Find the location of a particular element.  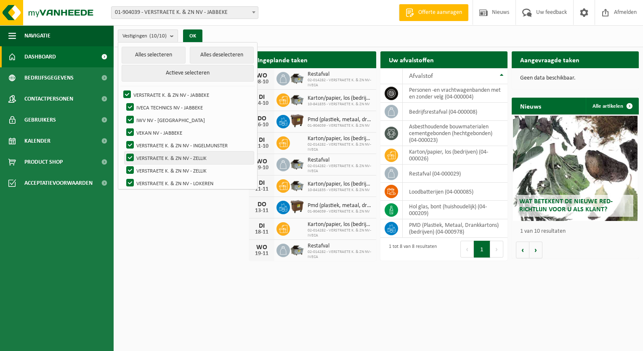

h2: Nieuws is located at coordinates (531, 106).